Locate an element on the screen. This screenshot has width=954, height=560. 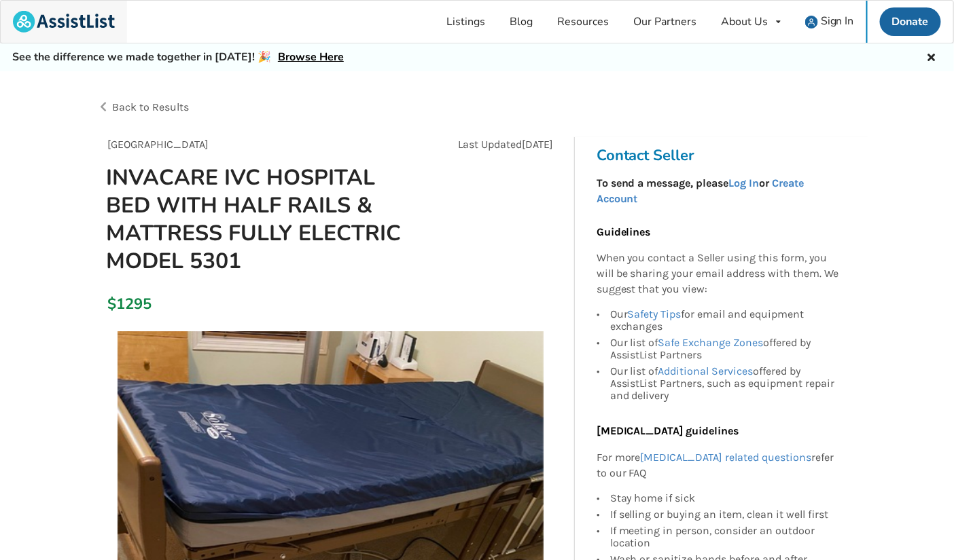
div: Our list of offered by AssistList Partners is located at coordinates (725, 349).